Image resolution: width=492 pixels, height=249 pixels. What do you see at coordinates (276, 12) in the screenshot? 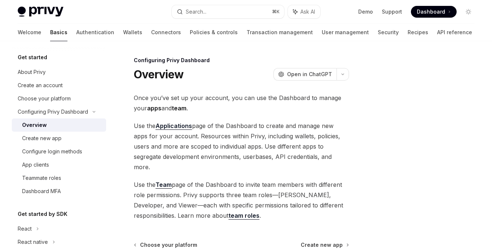
I see `span: ⌘ K` at bounding box center [276, 12].